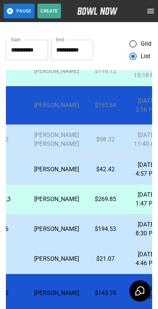 The image size is (158, 309). I want to click on p: $42.42, so click(106, 170).